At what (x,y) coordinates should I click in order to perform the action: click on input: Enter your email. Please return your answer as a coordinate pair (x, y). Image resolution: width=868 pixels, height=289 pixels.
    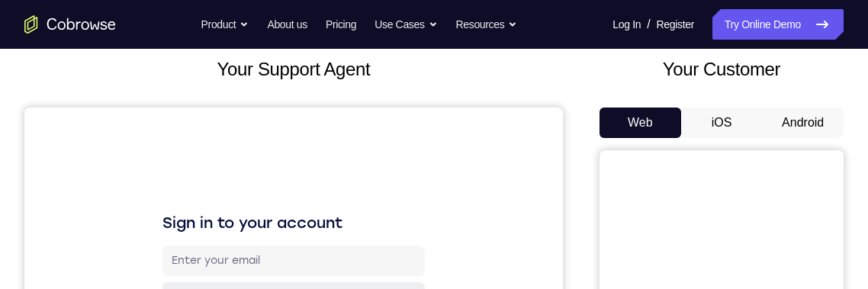
    Looking at the image, I should click on (270, 154).